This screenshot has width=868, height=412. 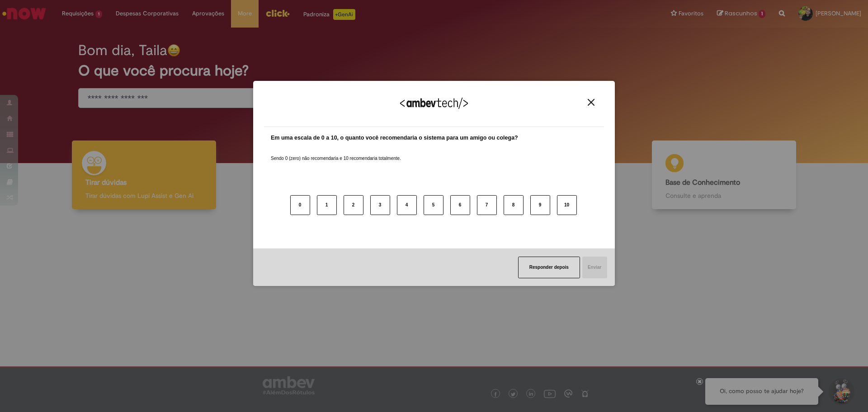 I want to click on button: 6, so click(x=460, y=205).